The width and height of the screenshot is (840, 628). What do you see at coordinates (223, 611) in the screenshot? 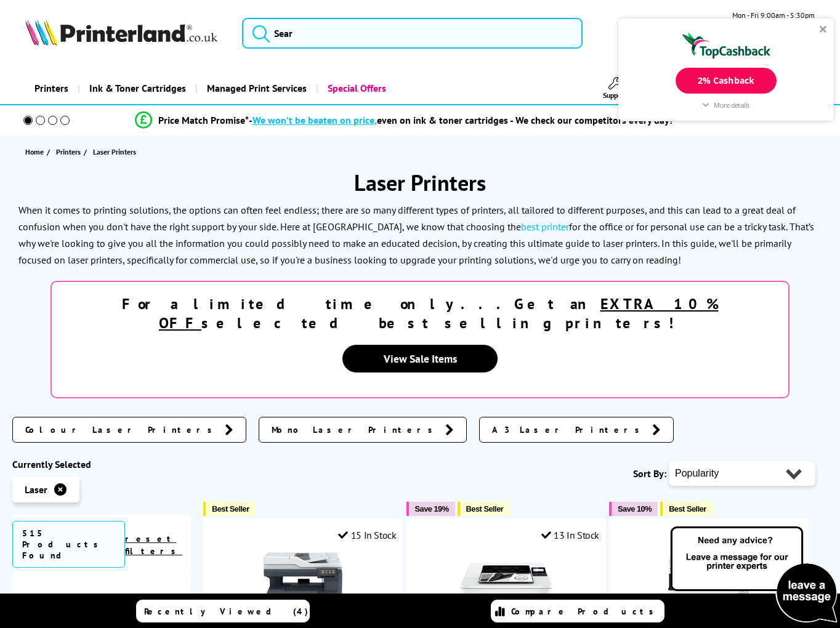
I see `a: Recently Viewed (4)` at bounding box center [223, 611].